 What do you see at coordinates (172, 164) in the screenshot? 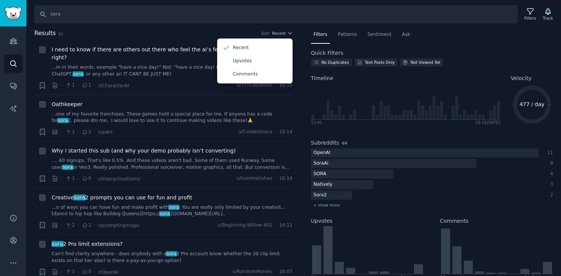
I see `a: .... 60 signups. That's like 0.5%. And these videos aren't bad. Some of them used Runway. Some us...` at bounding box center [172, 164].